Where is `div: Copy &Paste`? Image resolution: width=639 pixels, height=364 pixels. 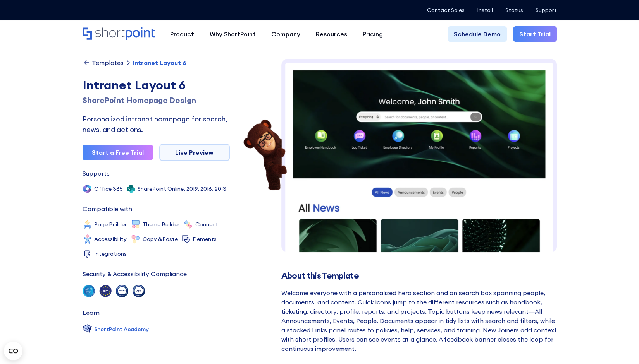 div: Copy &Paste is located at coordinates (160, 239).